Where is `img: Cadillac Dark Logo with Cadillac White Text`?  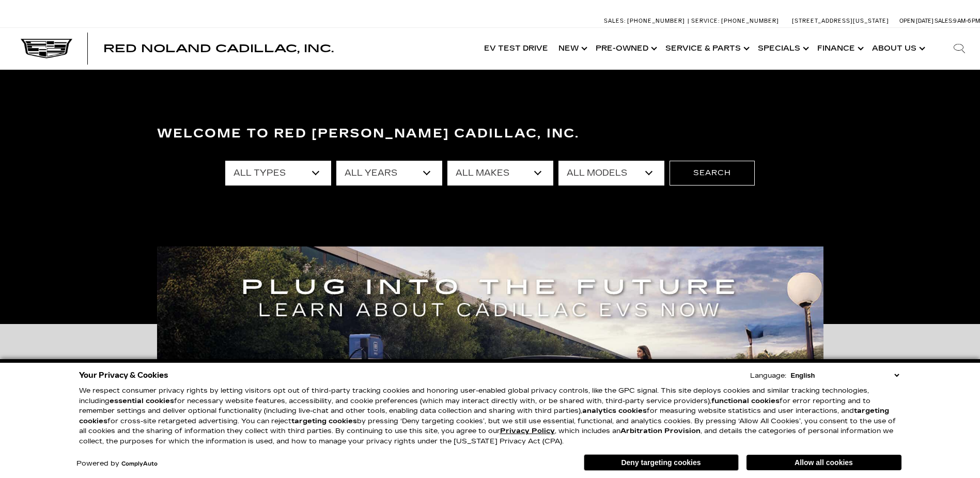 img: Cadillac Dark Logo with Cadillac White Text is located at coordinates (46, 48).